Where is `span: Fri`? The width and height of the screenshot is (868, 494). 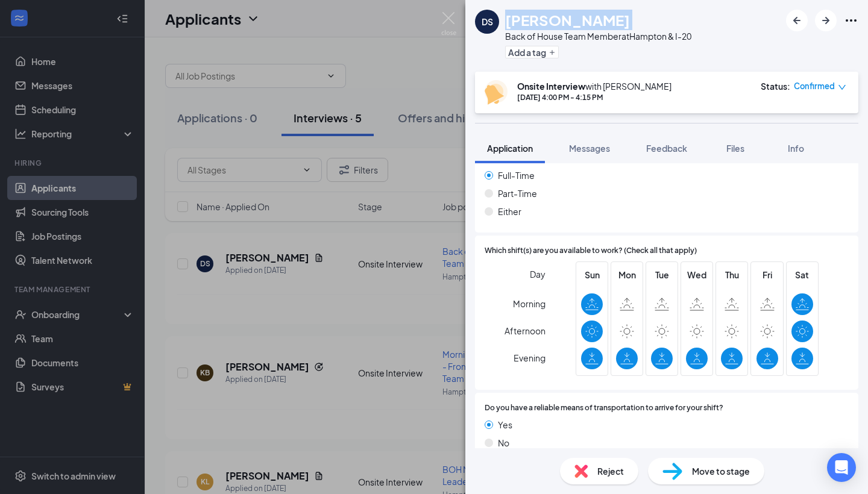 span: Fri is located at coordinates (768, 275).